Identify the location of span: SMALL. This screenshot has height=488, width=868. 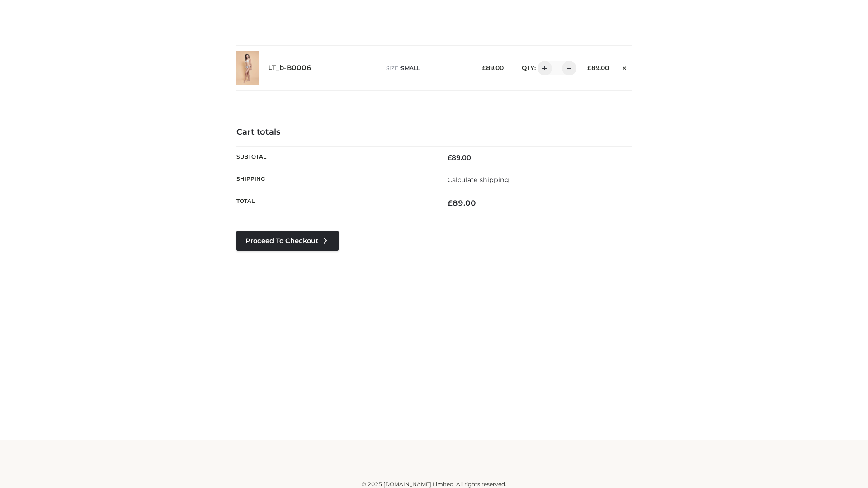
(411, 68).